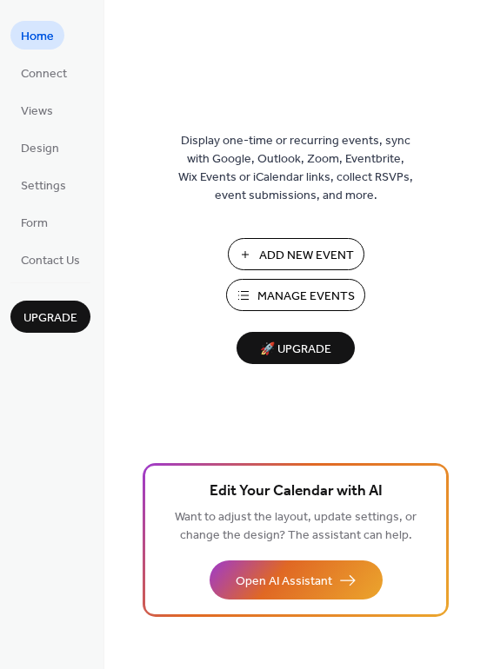  What do you see at coordinates (295, 492) in the screenshot?
I see `span: Edit Your Calendar with AI` at bounding box center [295, 492].